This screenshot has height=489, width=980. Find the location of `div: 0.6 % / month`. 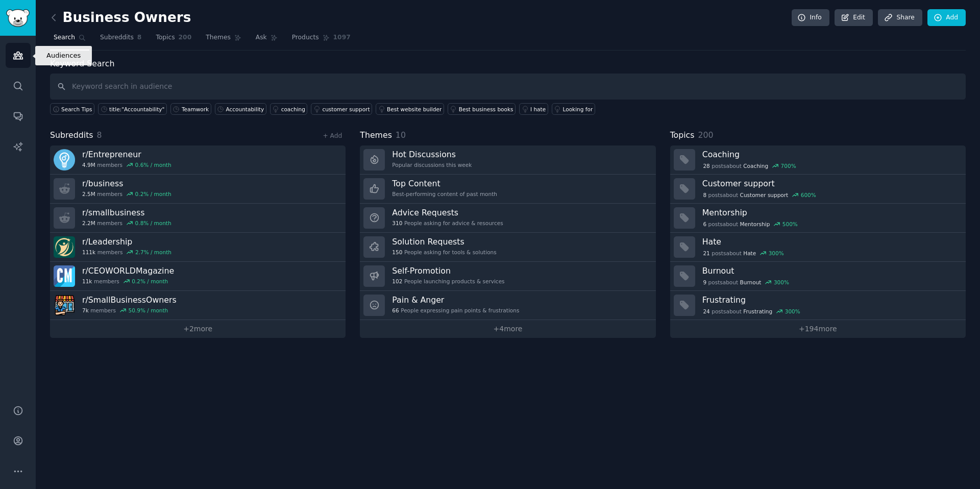

div: 0.6 % / month is located at coordinates (153, 165).